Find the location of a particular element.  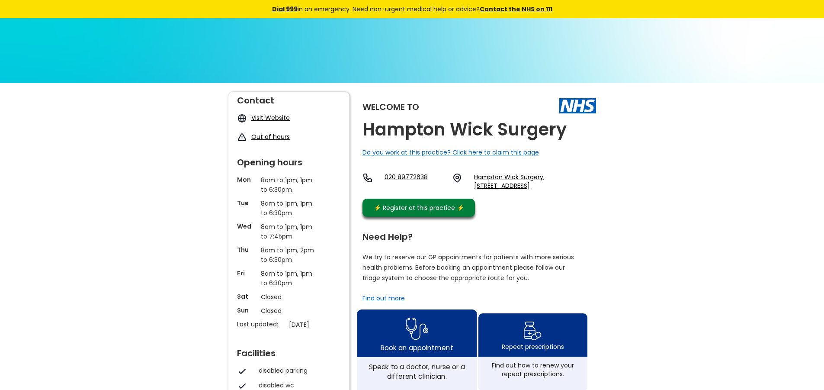

a: Do you work at this practice? Click here to claim this page is located at coordinates (451, 152).